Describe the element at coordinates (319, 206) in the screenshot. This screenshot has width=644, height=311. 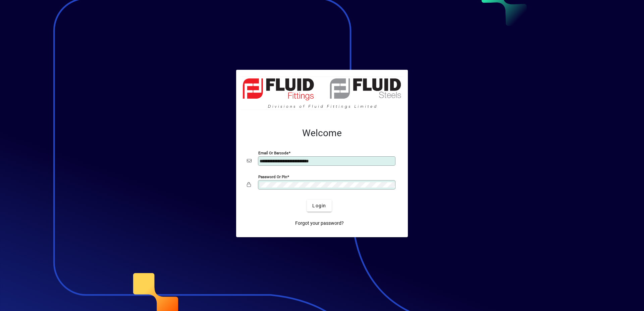
I see `span: Login` at that location.